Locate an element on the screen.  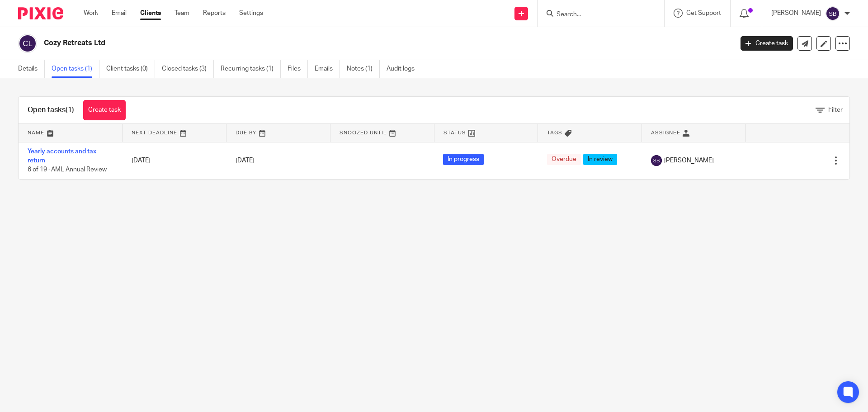
a: Closed tasks (3) is located at coordinates (188, 69).